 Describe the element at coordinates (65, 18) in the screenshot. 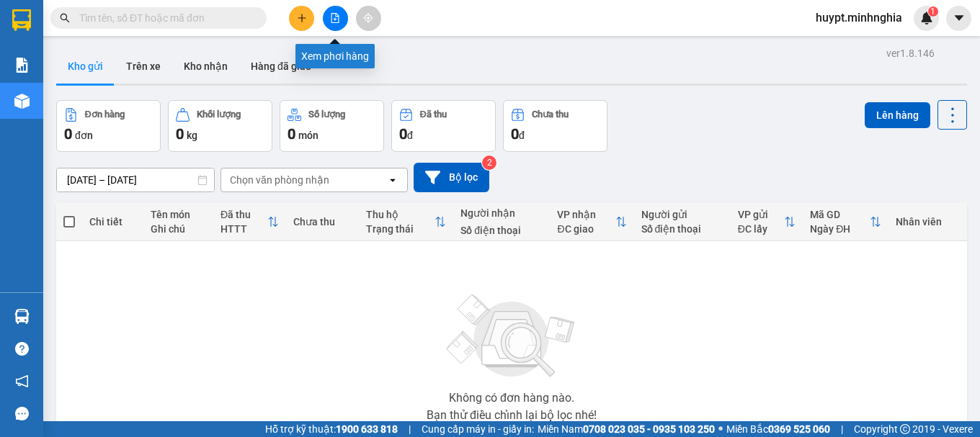

I see `span: search` at that location.